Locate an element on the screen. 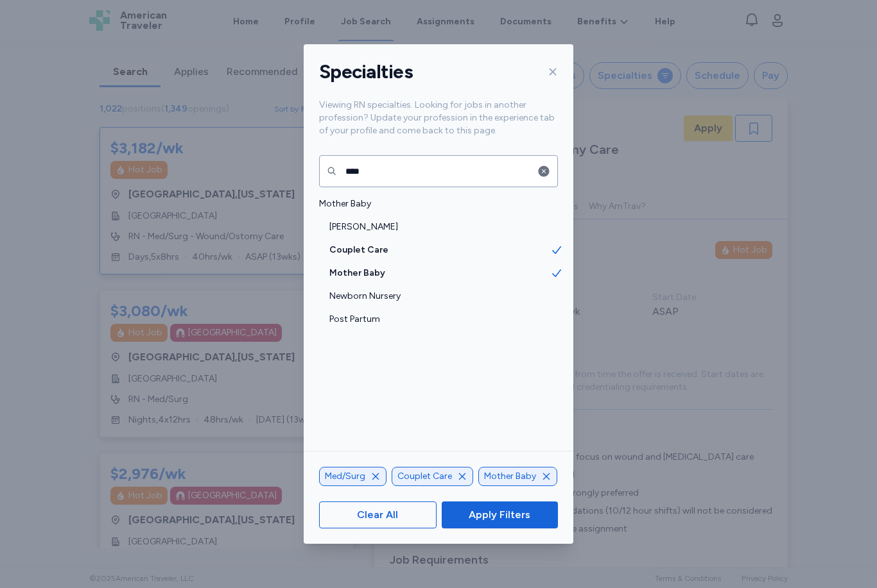  button: Clear All is located at coordinates (378, 515).